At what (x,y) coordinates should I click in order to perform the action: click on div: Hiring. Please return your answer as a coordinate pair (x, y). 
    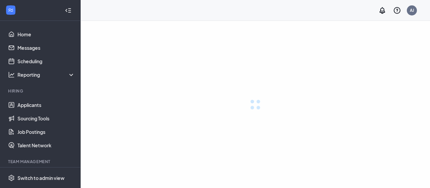
    Looking at the image, I should click on (41, 91).